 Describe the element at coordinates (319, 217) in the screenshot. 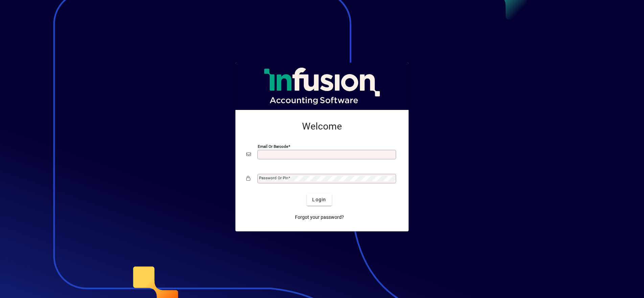

I see `a: Forgot your password?` at that location.